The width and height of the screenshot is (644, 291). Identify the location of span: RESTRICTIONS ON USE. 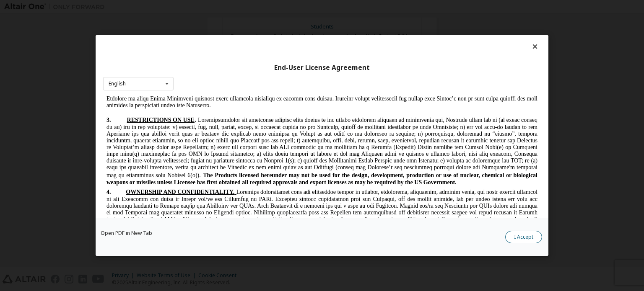
(57, 24).